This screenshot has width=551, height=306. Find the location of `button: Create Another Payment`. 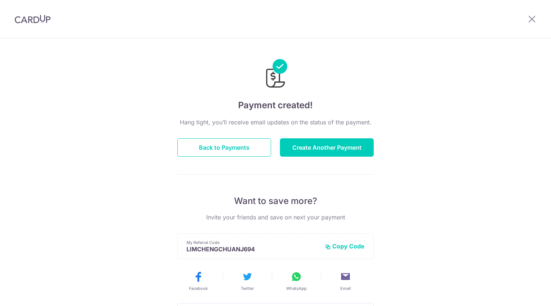

button: Create Another Payment is located at coordinates (327, 147).